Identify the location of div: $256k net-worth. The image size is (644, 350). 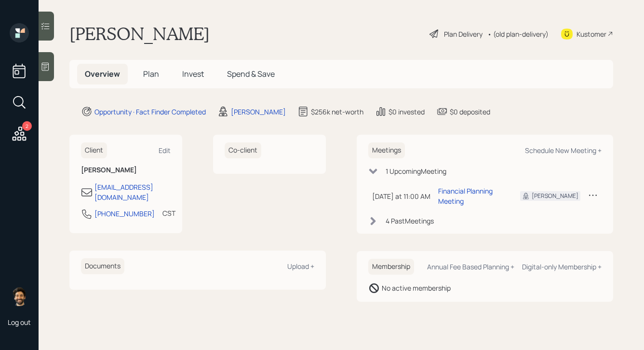
(337, 111).